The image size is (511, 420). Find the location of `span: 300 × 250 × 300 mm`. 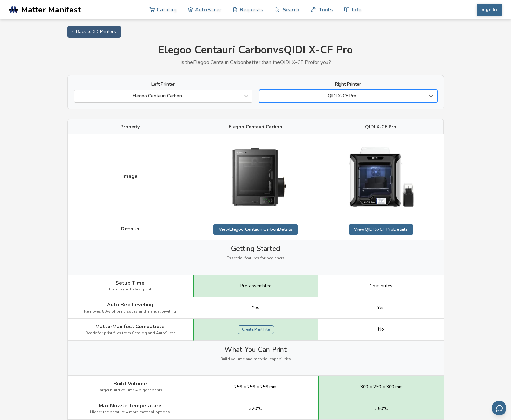

span: 300 × 250 × 300 mm is located at coordinates (382, 387).